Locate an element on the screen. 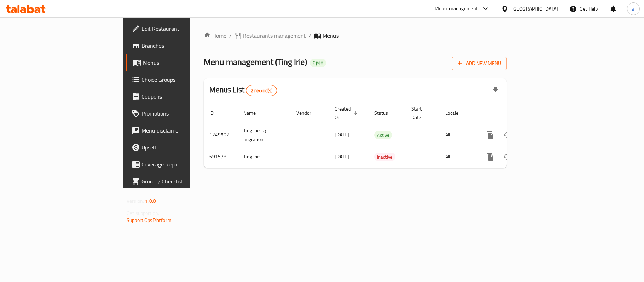 The width and height of the screenshot is (644, 282). a: Grocery Checklist is located at coordinates (178, 181).